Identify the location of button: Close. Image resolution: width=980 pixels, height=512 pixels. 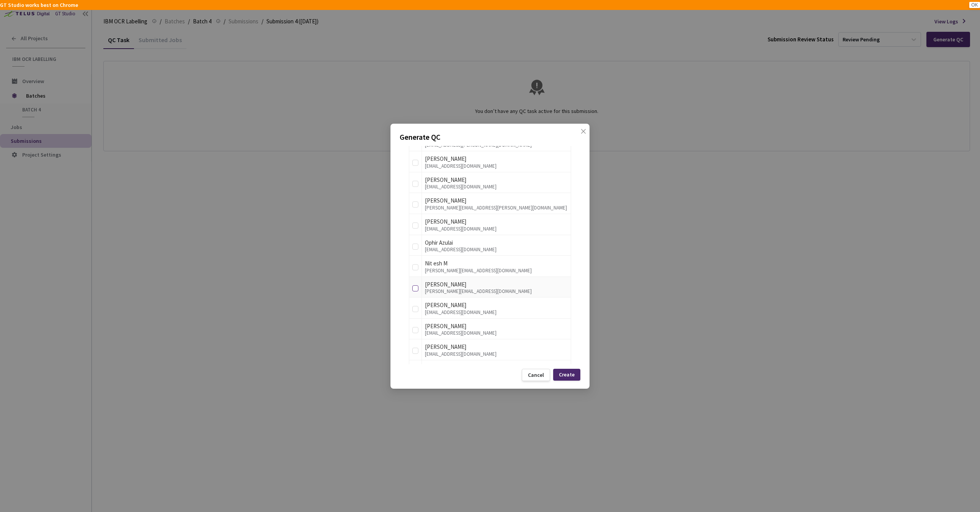
(579, 134).